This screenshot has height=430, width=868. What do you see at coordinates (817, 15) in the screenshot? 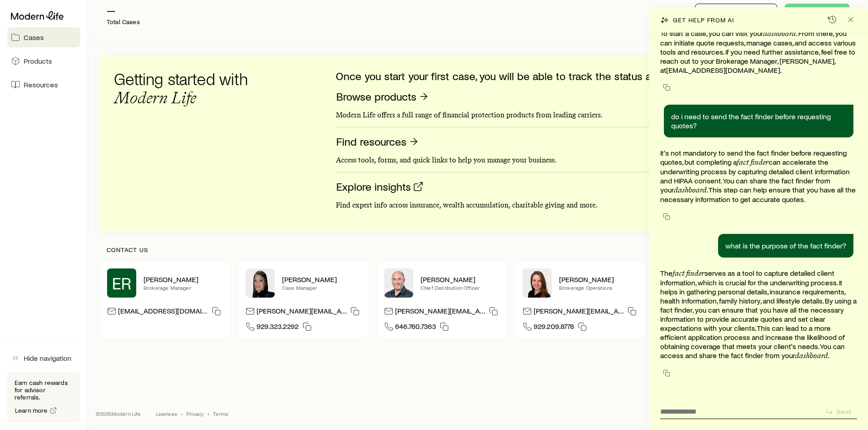
I see `a: Get quotes` at bounding box center [817, 15].